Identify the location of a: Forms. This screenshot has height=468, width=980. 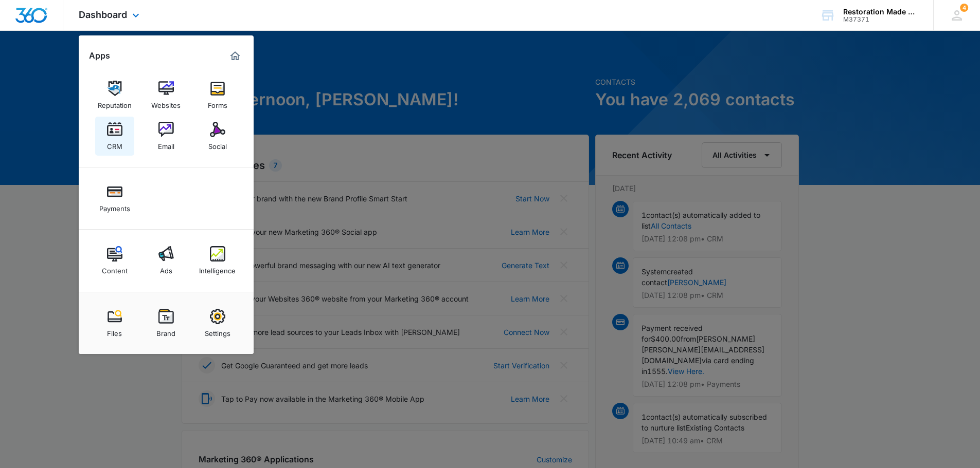
(218, 95).